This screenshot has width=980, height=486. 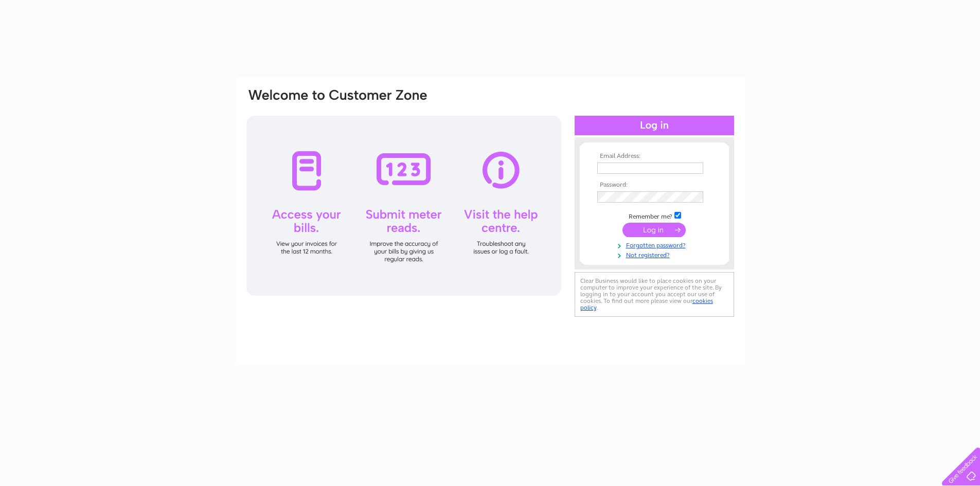 I want to click on div: Clear Business would like to place cookies on your computer to improve your experience of the sit..., so click(x=654, y=294).